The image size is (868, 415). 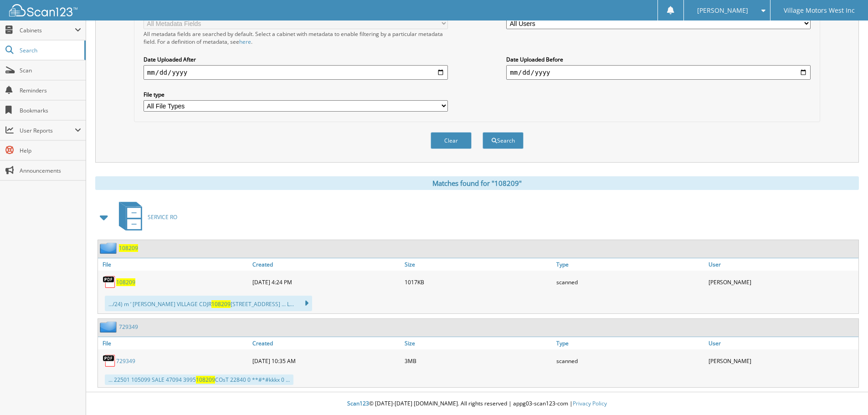 I want to click on img: scan123-logo-white.svg, so click(x=43, y=10).